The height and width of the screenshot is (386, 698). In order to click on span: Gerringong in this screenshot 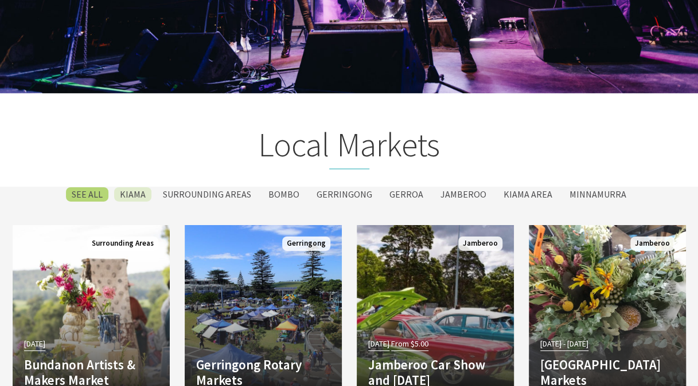, I will do `click(306, 244)`.